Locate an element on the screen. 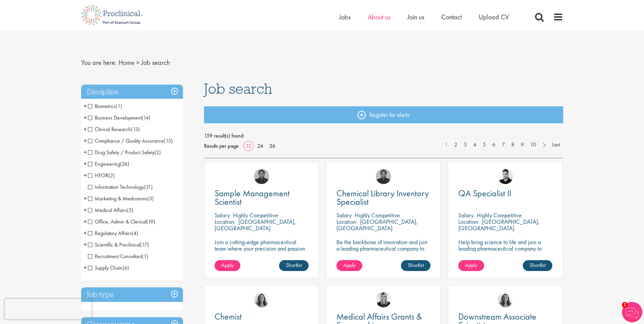 This screenshot has width=644, height=324. a: 36 is located at coordinates (272, 146).